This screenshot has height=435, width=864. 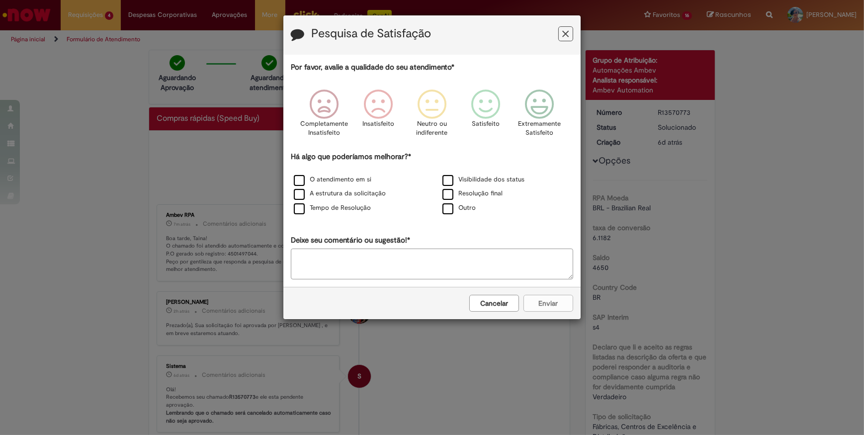 I want to click on button: Cancelar, so click(x=494, y=303).